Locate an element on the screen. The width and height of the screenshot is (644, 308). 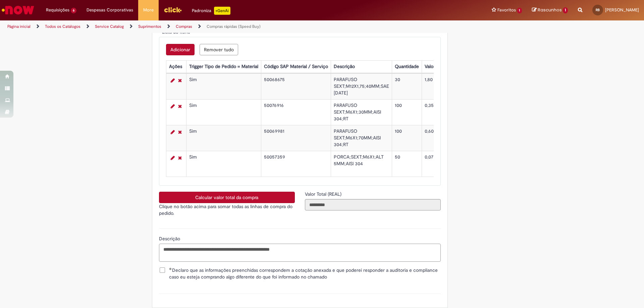
a: Editar Linha 3 is located at coordinates (173, 132).